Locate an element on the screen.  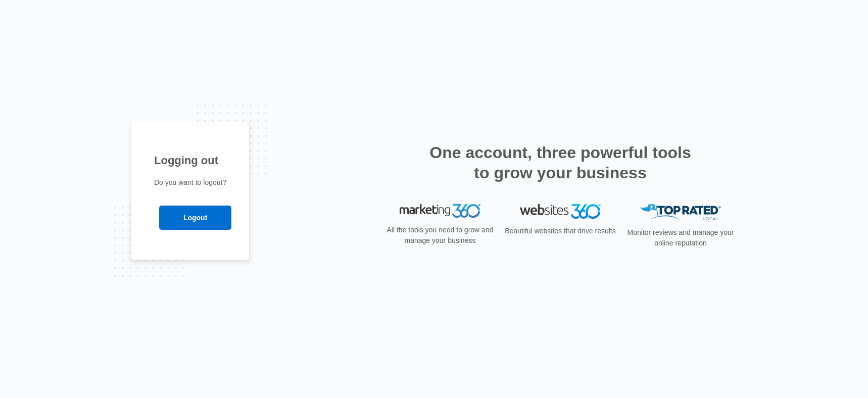
input: Logout is located at coordinates (195, 218).